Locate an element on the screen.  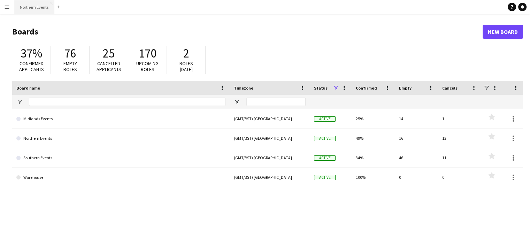
span: 25 is located at coordinates (109, 53).